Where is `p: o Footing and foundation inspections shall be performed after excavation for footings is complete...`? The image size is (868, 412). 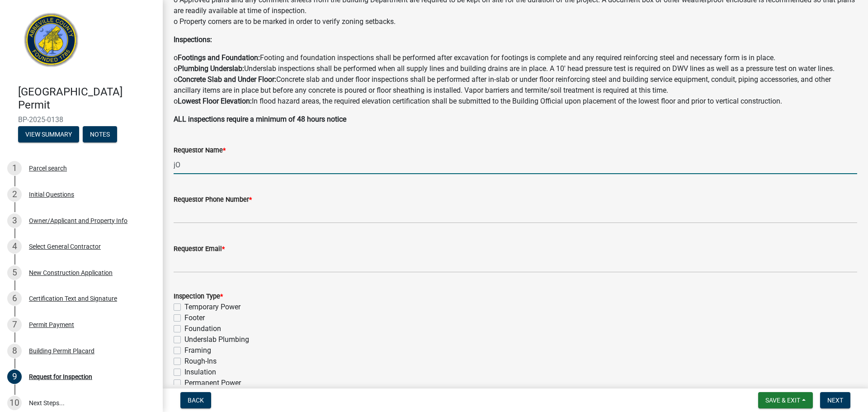 p: o Footing and foundation inspections shall be performed after excavation for footings is complete... is located at coordinates (516, 80).